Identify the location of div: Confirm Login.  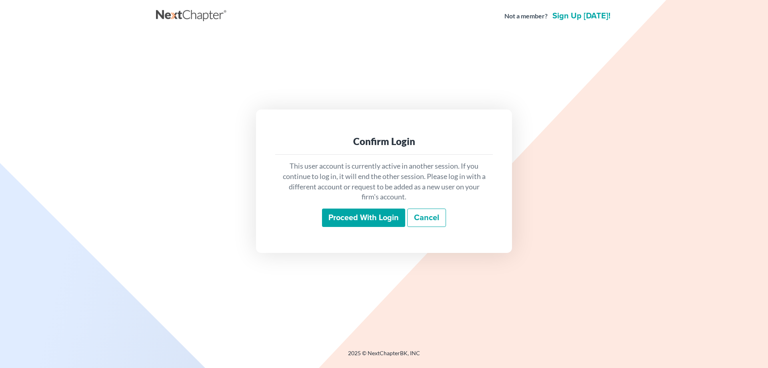
(384, 142).